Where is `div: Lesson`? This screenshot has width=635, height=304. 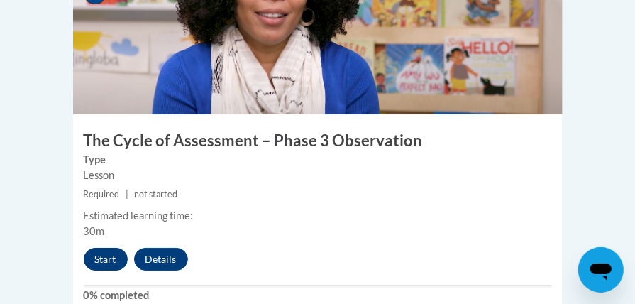
div: Lesson is located at coordinates (318, 175).